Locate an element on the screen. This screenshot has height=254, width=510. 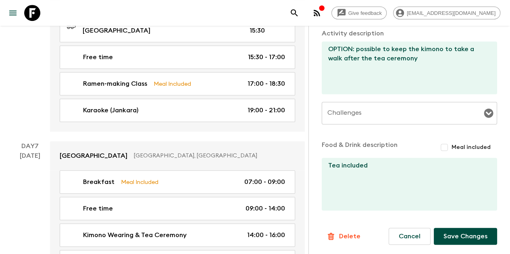
p: Breakfast is located at coordinates (99, 182).